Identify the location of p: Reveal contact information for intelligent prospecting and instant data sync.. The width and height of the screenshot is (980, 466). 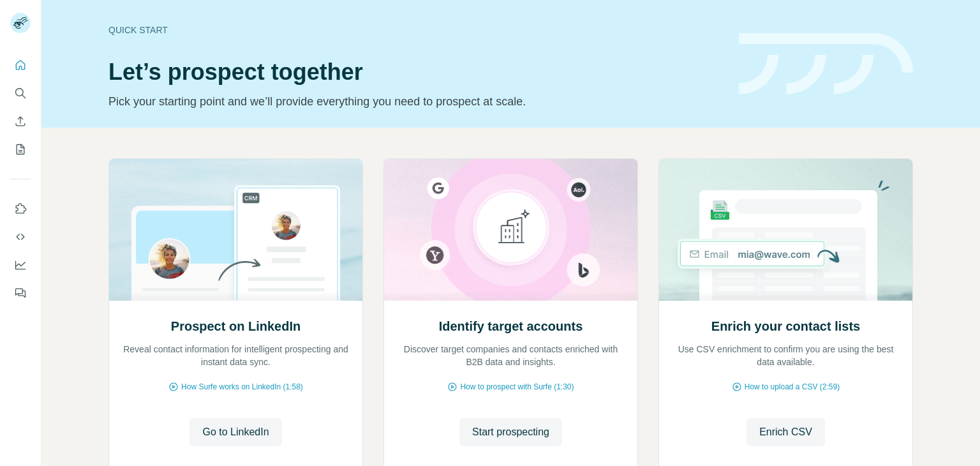
(235, 356).